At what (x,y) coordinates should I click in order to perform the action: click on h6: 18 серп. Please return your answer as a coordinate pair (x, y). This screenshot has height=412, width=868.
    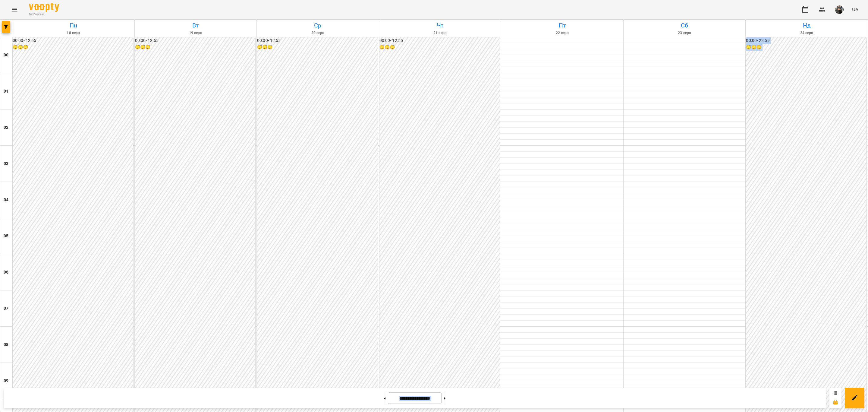
    Looking at the image, I should click on (73, 33).